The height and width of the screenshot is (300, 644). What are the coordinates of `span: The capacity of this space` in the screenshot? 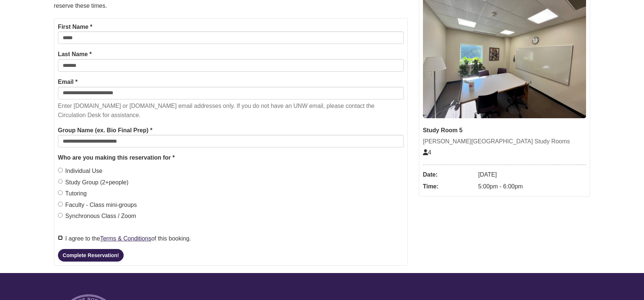 It's located at (427, 152).